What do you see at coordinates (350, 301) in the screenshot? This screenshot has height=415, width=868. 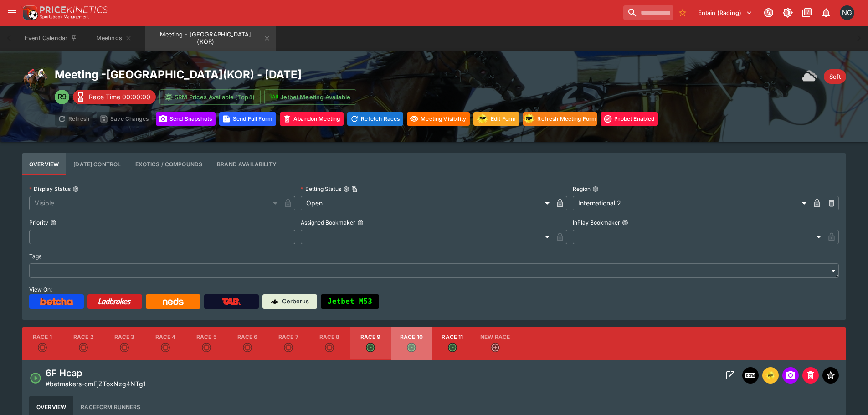 I see `button: Jetbet M53` at bounding box center [350, 301].